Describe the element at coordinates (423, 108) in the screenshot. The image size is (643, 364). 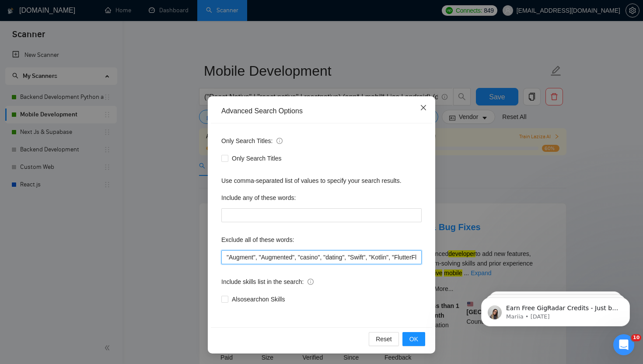
I see `span: close` at that location.